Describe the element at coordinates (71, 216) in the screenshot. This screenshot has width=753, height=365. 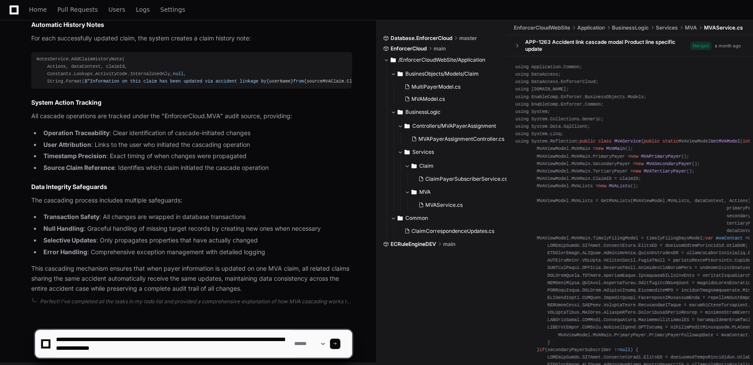
I see `strong: Transaction Safety` at that location.